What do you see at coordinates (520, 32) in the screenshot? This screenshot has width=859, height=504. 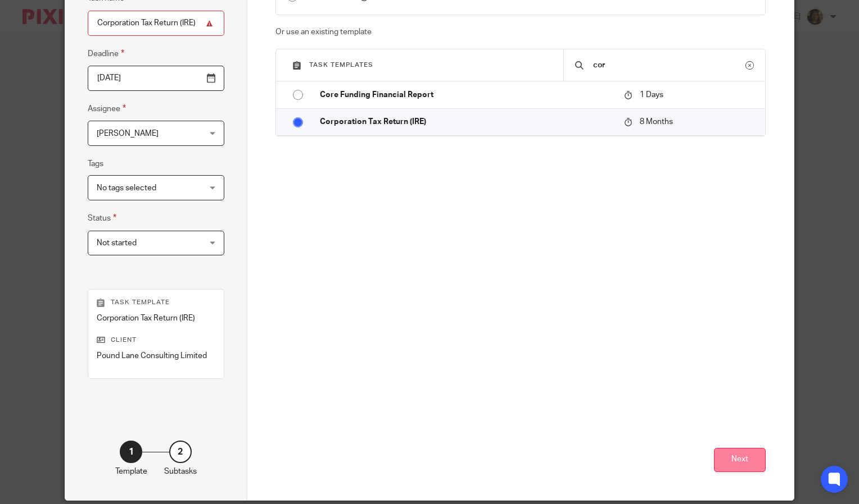 I see `p: Or use an existing template` at bounding box center [520, 32].